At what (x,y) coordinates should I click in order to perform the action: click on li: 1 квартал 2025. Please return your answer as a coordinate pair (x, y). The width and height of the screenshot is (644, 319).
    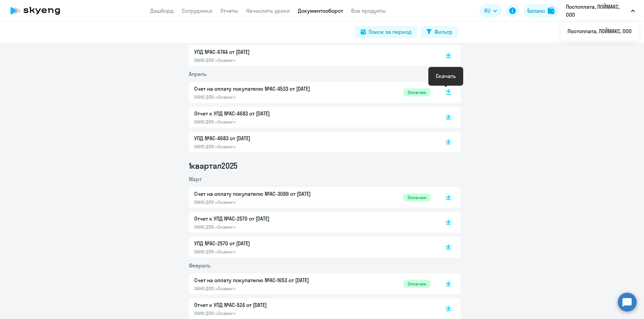
    Looking at the image, I should click on (325, 166).